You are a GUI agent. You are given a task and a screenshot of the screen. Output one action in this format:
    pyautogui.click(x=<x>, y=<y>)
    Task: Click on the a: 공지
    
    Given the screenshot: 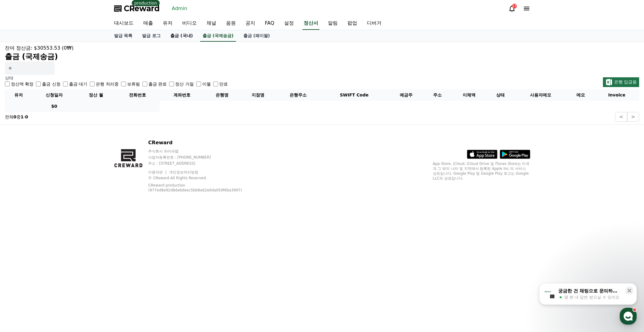 What is the action you would take?
    pyautogui.click(x=251, y=23)
    